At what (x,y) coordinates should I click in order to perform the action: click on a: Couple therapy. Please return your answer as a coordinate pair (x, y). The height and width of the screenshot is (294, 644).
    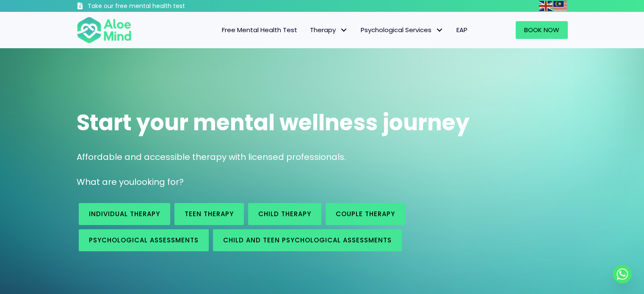
    Looking at the image, I should click on (366, 214).